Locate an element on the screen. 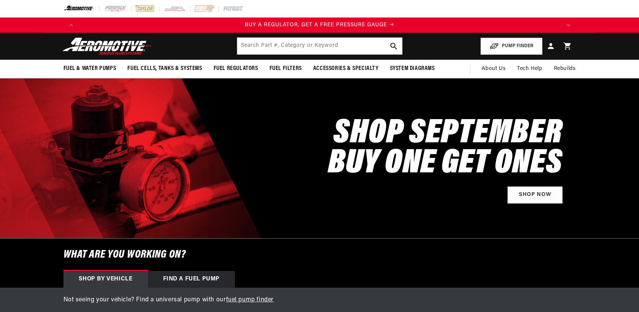  summary: Fuel Cells, Tanks & Systems is located at coordinates (165, 68).